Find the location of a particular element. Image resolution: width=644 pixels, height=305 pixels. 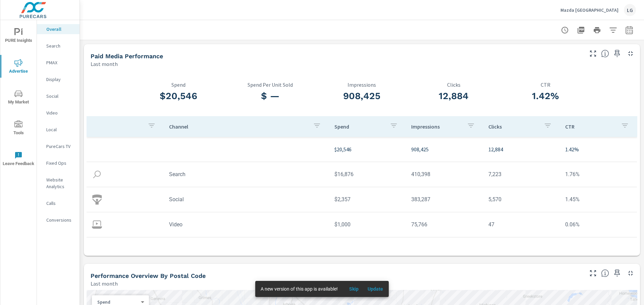

p: Social is located at coordinates (60, 96).